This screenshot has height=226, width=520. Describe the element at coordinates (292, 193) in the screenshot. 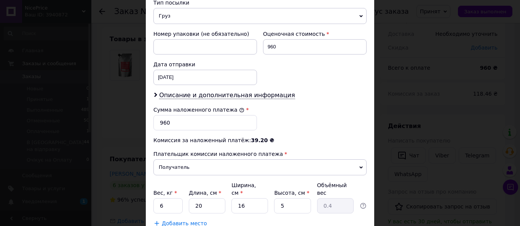

I see `label: Высота, см` at that location.